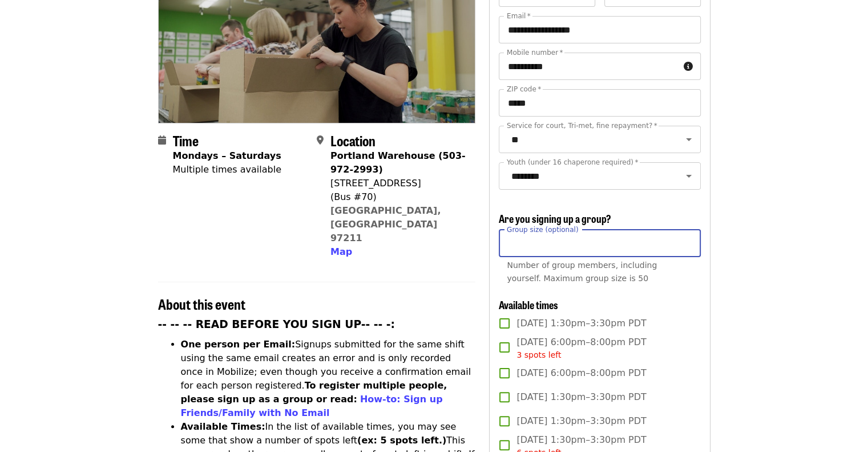 This screenshot has width=868, height=452. Describe the element at coordinates (223, 426) in the screenshot. I see `strong: Available Times:` at that location.